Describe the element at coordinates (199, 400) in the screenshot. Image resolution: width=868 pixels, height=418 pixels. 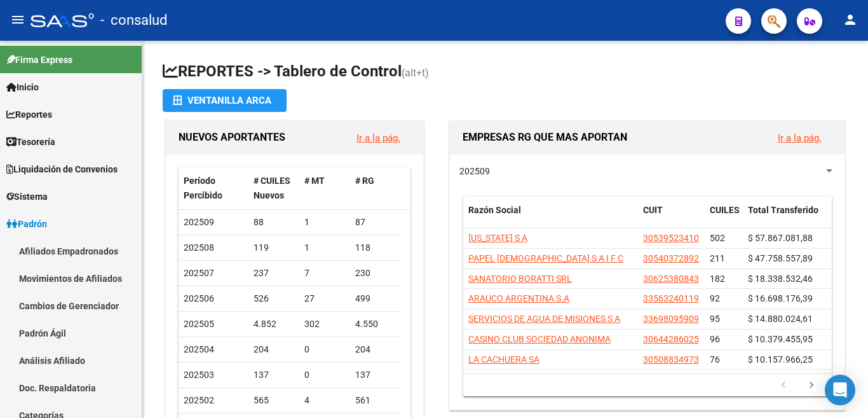
I see `span: 202502` at that location.